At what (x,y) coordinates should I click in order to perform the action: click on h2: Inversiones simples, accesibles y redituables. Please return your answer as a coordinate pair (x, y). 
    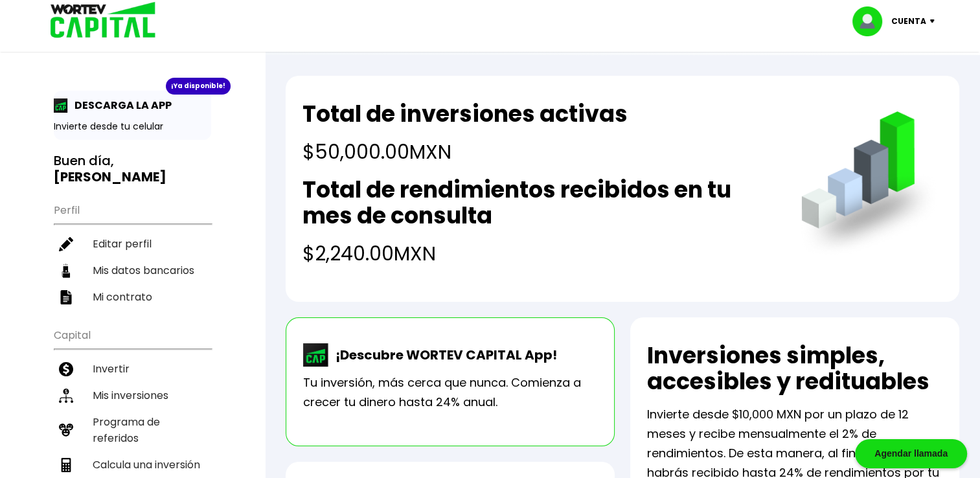
    Looking at the image, I should click on (795, 369).